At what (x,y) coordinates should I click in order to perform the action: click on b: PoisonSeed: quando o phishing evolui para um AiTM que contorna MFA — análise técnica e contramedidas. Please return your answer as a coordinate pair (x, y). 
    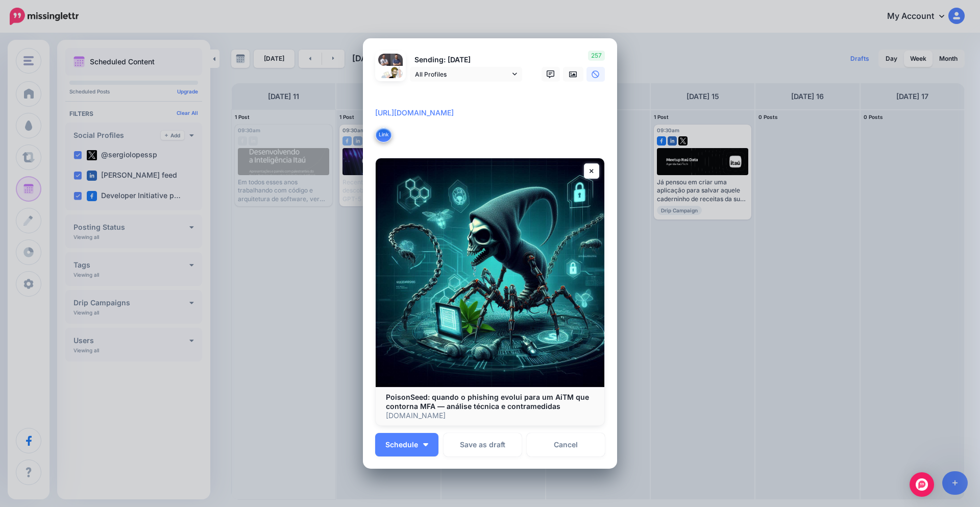
    Looking at the image, I should click on (487, 401).